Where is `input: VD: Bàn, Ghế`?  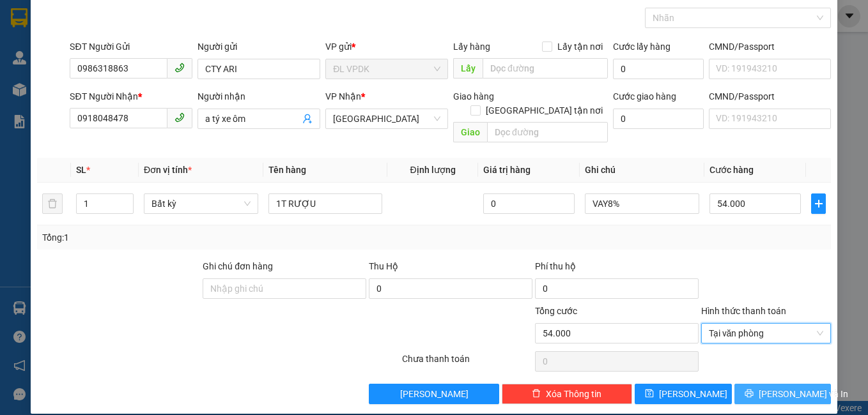
input: VD: Bàn, Ghế is located at coordinates (325, 204).